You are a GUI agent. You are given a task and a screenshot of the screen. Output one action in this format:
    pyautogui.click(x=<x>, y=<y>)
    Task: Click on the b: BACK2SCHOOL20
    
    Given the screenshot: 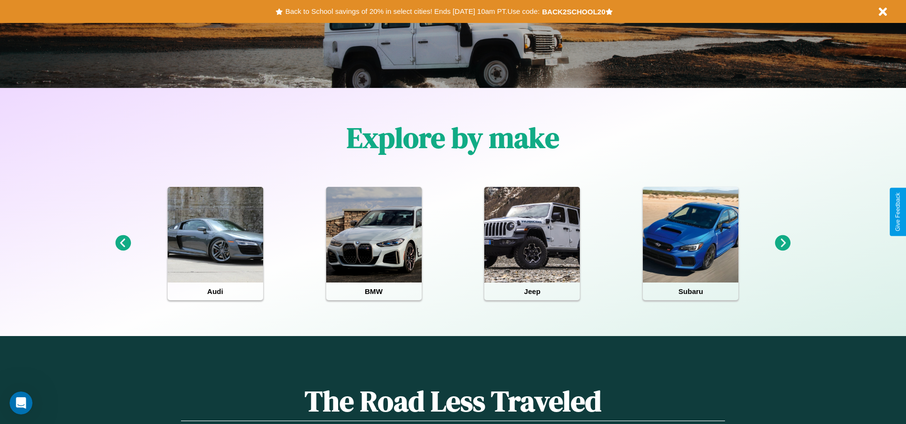 What is the action you would take?
    pyautogui.click(x=574, y=11)
    